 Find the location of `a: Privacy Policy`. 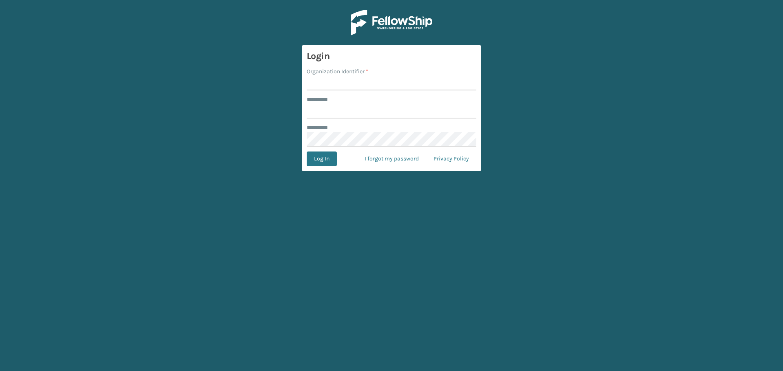

a: Privacy Policy is located at coordinates (451, 159).